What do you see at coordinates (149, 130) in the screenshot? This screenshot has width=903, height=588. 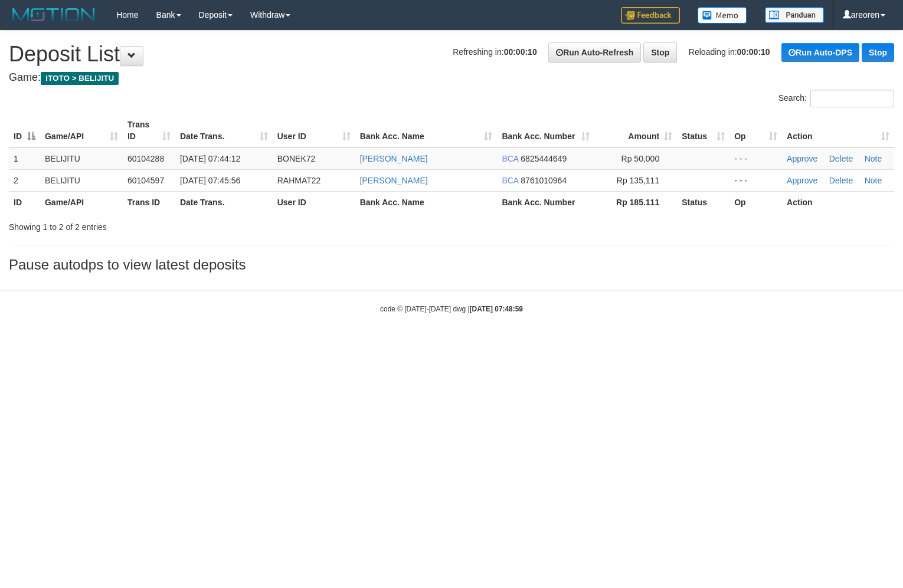 I see `th: Trans ID: activate to sort column ascending` at bounding box center [149, 130].